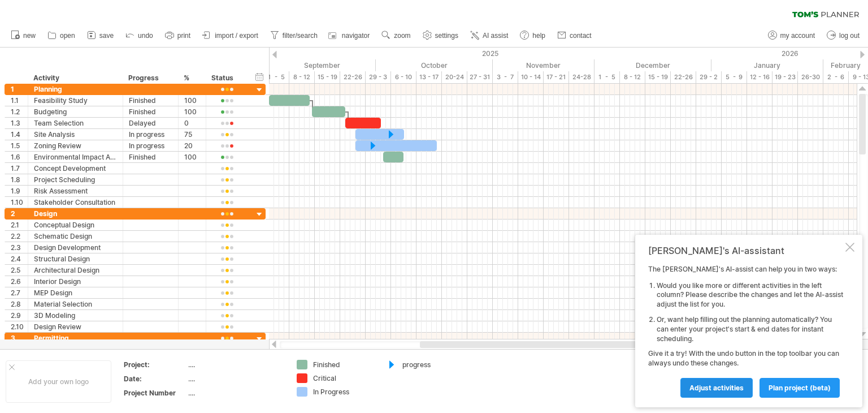  I want to click on div: MEP Design, so click(75, 292).